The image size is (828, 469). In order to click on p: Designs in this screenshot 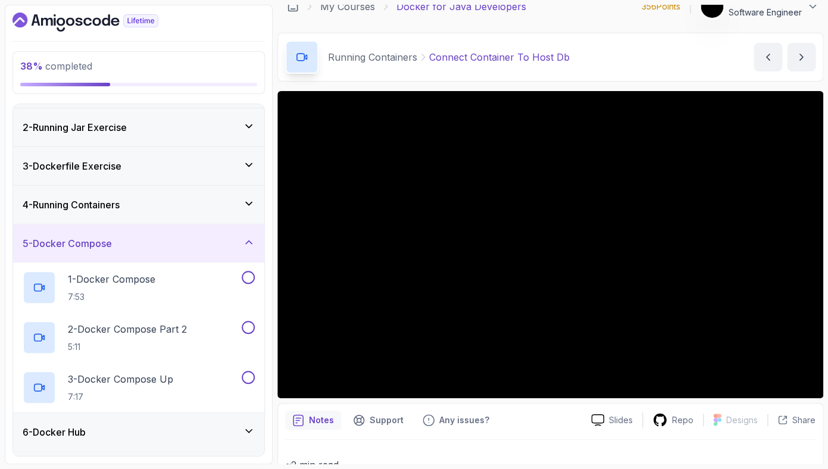, I will do `click(742, 420)`.